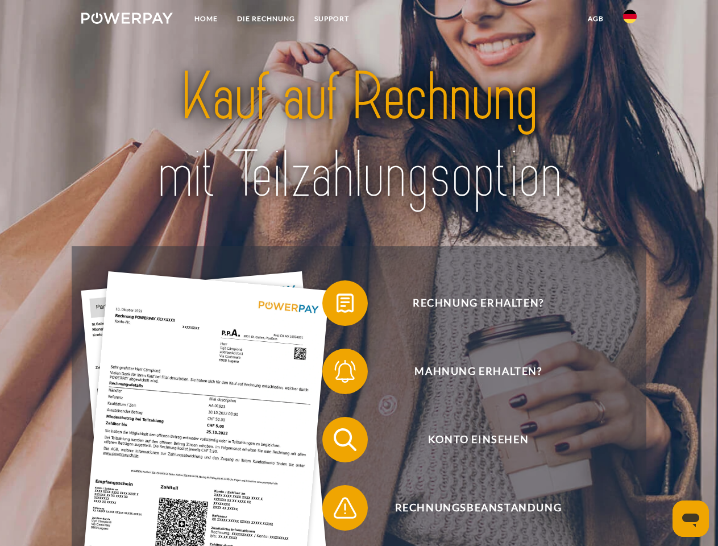 The image size is (718, 546). I want to click on span: Konto einsehen, so click(478, 439).